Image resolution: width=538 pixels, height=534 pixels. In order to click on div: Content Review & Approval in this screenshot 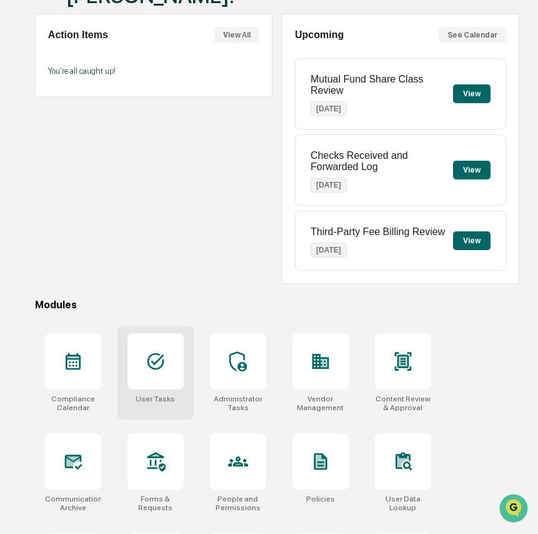, I will do `click(403, 403)`.